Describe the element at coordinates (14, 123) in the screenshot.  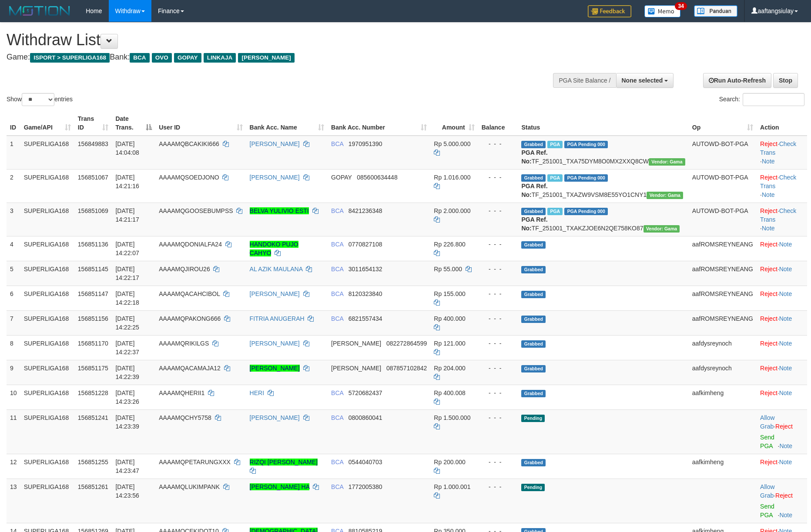
I see `th: ID` at that location.